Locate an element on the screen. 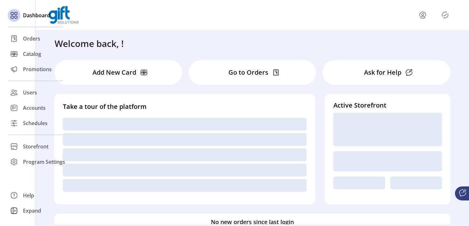 Image resolution: width=469 pixels, height=226 pixels. p: Go to Orders is located at coordinates (248, 72).